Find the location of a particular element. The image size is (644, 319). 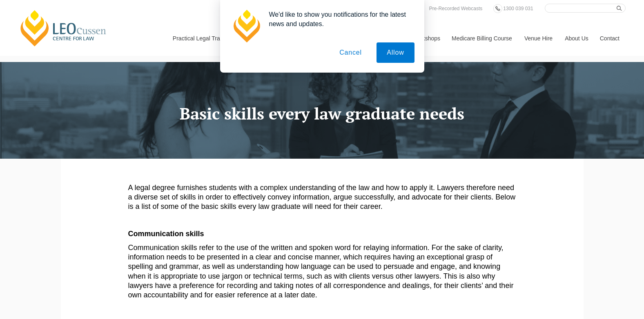

span: Communication skills refer to the use of the written and spoken word for relaying information. Fo... is located at coordinates (321, 271).